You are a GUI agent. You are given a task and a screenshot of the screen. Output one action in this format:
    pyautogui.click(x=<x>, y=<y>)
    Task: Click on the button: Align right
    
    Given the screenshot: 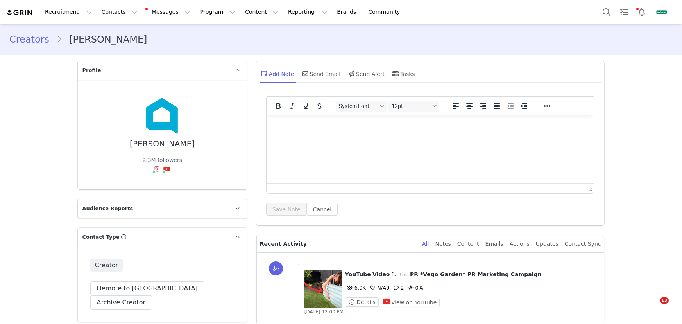 What is the action you would take?
    pyautogui.click(x=483, y=106)
    